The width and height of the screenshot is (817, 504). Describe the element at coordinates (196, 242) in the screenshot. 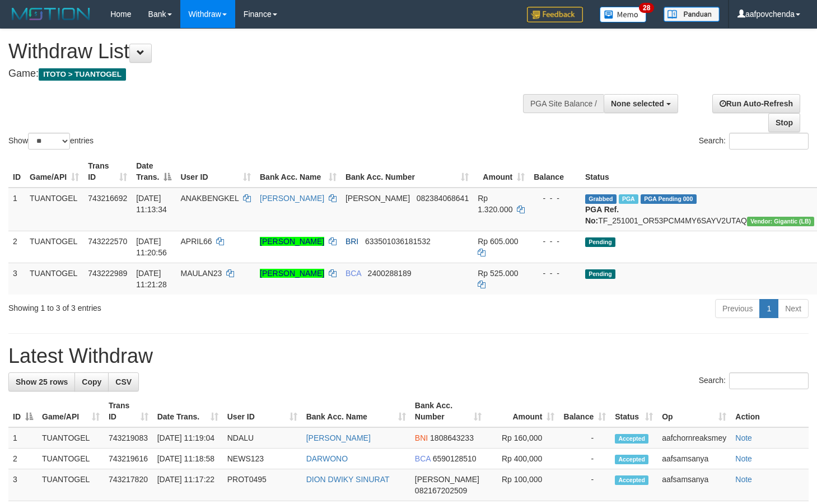

I see `span: APRIL66` at that location.